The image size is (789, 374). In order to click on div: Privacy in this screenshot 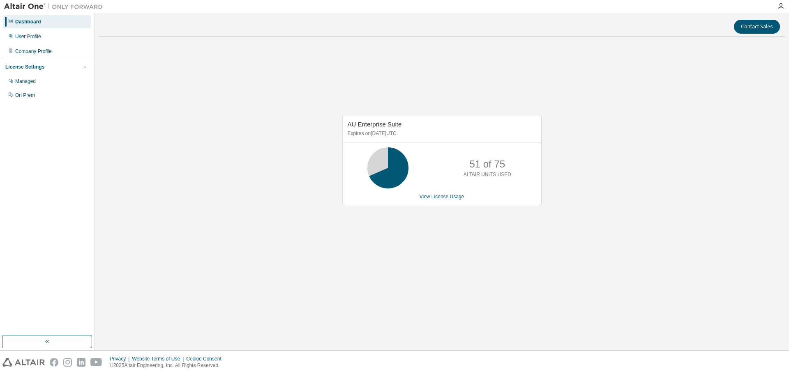, I will do `click(121, 359)`.